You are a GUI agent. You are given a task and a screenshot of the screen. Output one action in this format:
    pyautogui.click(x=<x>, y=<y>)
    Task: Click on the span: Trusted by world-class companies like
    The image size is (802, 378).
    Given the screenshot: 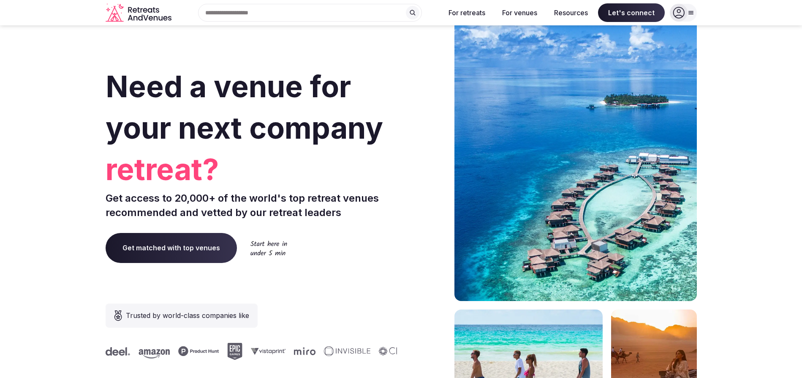 What is the action you would take?
    pyautogui.click(x=187, y=315)
    